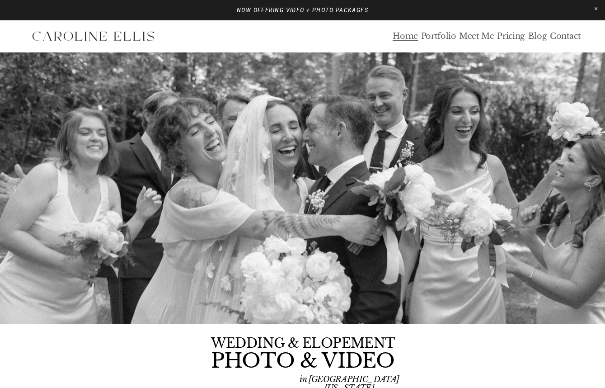 This screenshot has width=605, height=388. I want to click on button: Previous Slide, so click(15, 188).